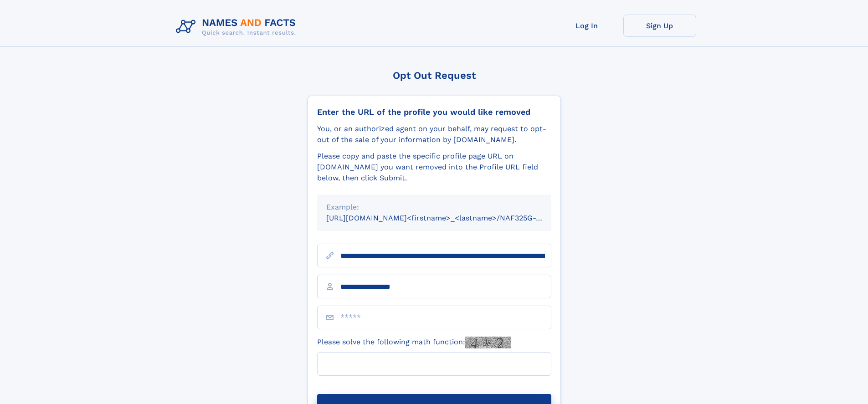  I want to click on a: Sign Up, so click(660, 26).